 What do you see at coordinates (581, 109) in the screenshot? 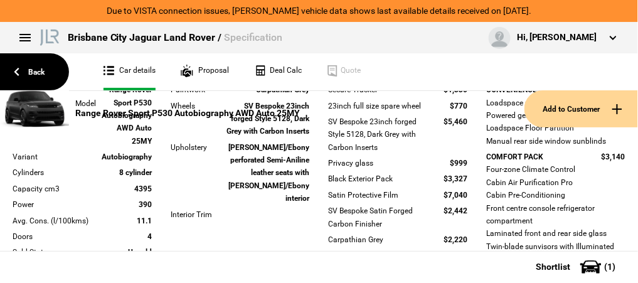
I see `button: Add to Customer` at bounding box center [581, 109].